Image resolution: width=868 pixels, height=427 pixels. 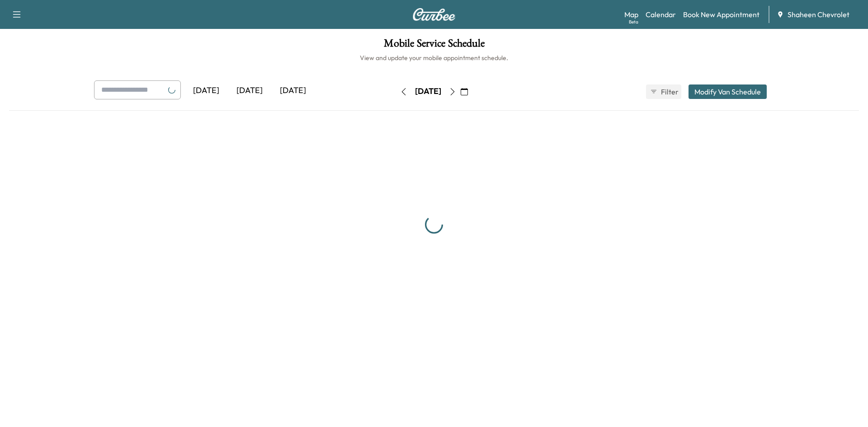 What do you see at coordinates (631, 14) in the screenshot?
I see `a: MapBeta` at bounding box center [631, 14].